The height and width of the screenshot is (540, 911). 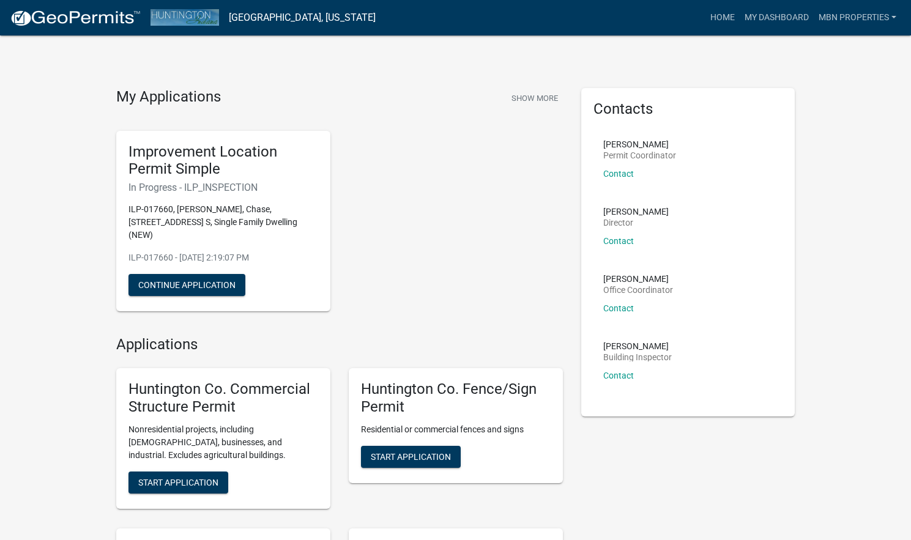 I want to click on button: Continue Application, so click(x=187, y=285).